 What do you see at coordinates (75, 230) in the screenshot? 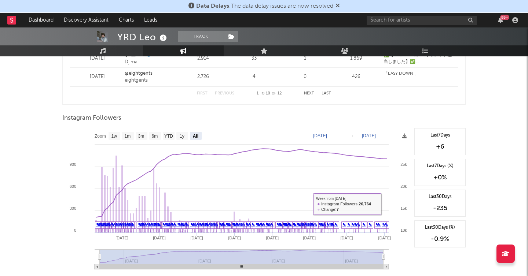
I see `text: 0` at bounding box center [75, 230].